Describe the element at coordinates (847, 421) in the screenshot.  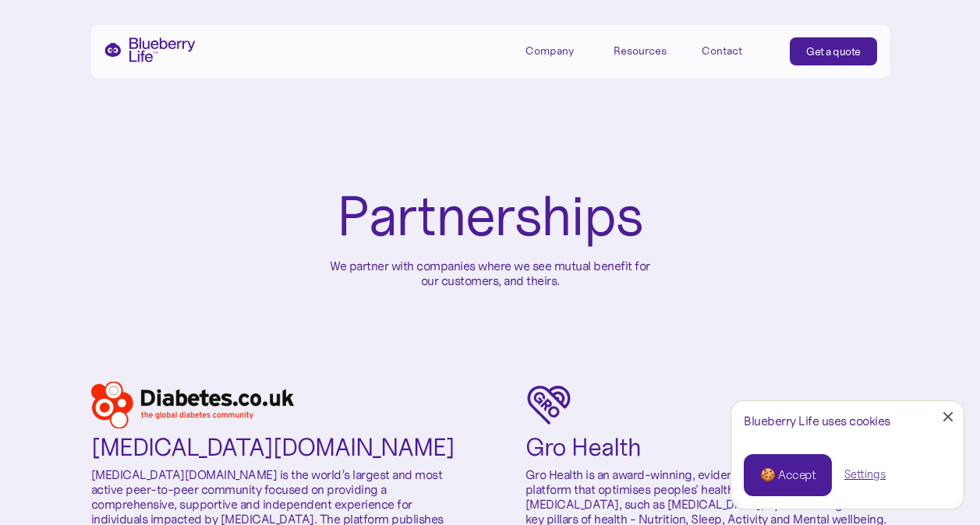
I see `div: Blueberry Life uses cookies` at that location.